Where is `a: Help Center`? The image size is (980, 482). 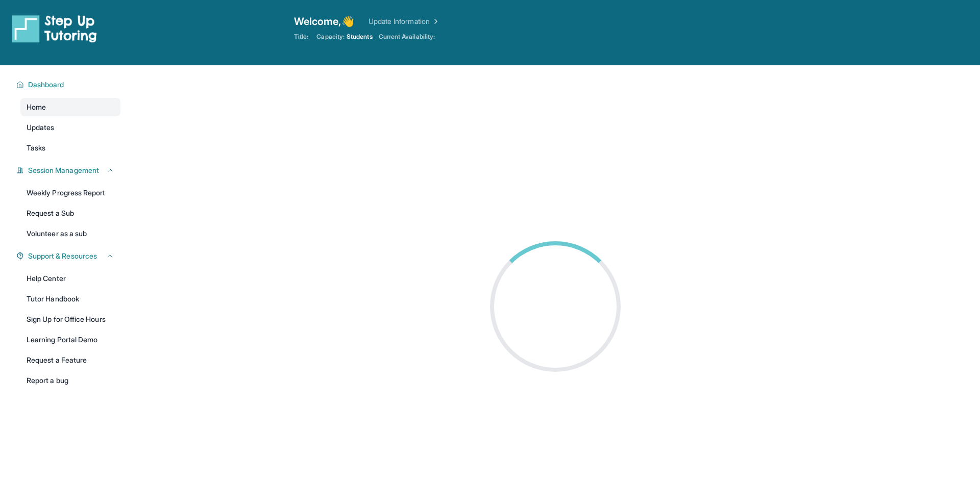 a: Help Center is located at coordinates (71, 279).